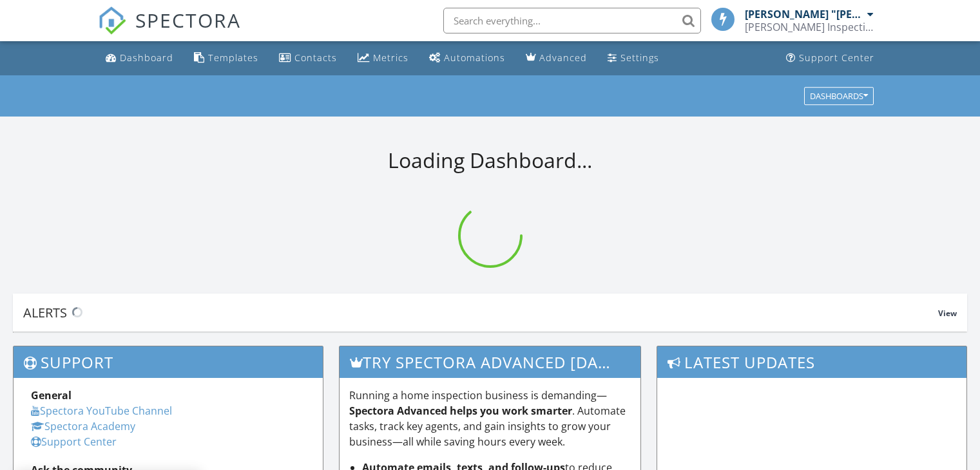  Describe the element at coordinates (467, 58) in the screenshot. I see `a: Automations (Basic)` at that location.